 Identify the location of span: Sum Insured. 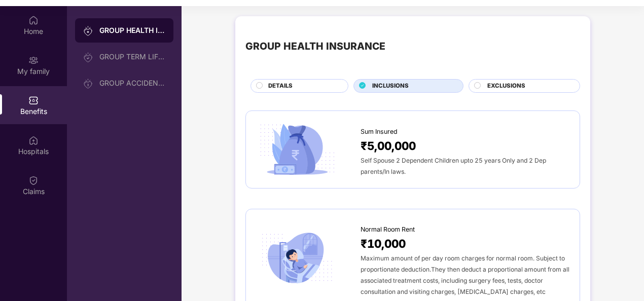
(379, 132).